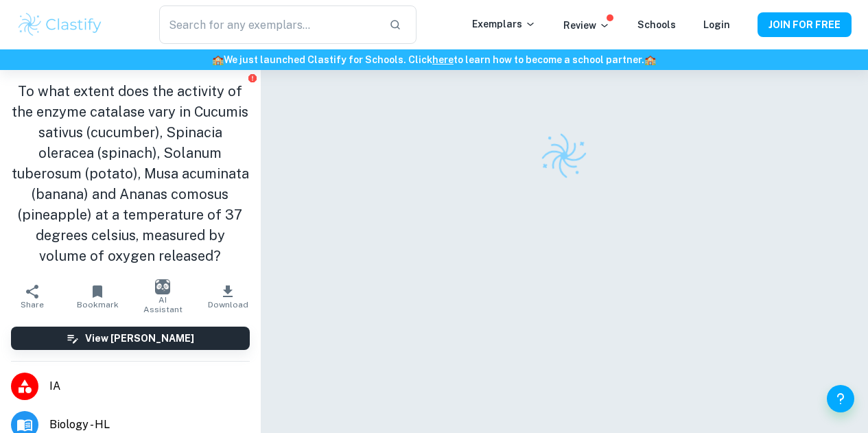  Describe the element at coordinates (434, 60) in the screenshot. I see `h6: We just launched Clastify for Schools. Click to learn how to become a school partner.` at that location.